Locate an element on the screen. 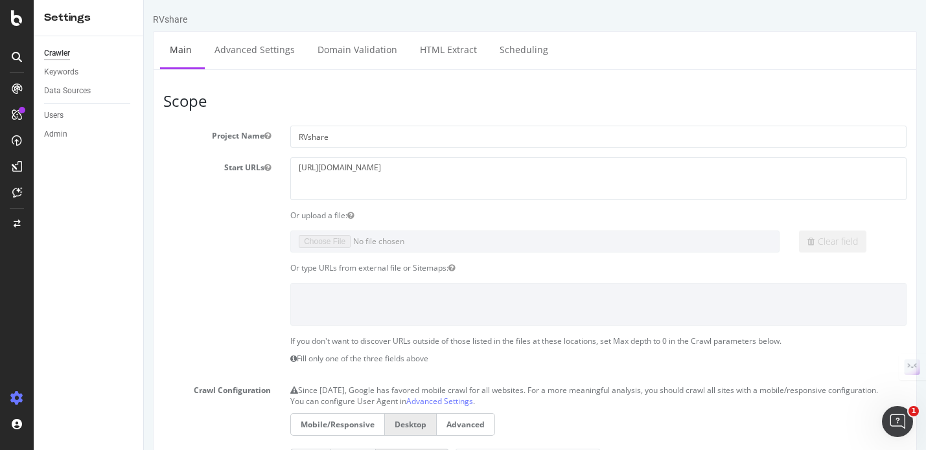 The height and width of the screenshot is (450, 926). div: RVshare is located at coordinates (26, 19).